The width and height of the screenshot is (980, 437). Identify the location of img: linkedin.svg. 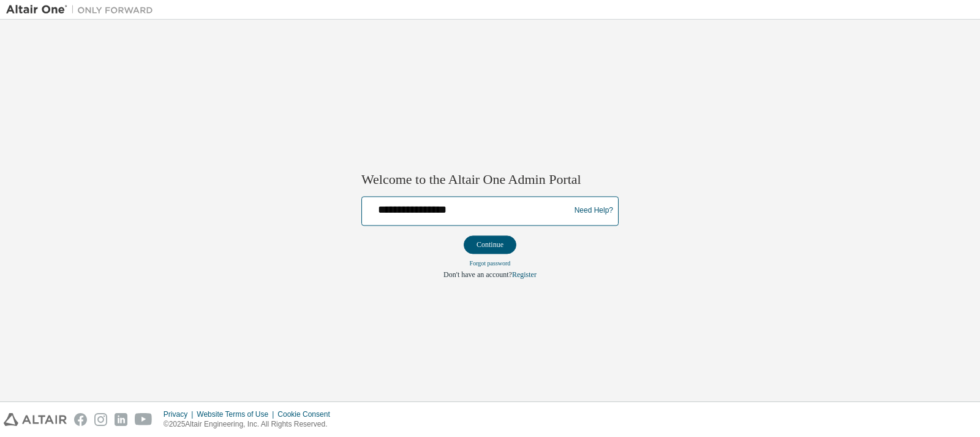
(121, 419).